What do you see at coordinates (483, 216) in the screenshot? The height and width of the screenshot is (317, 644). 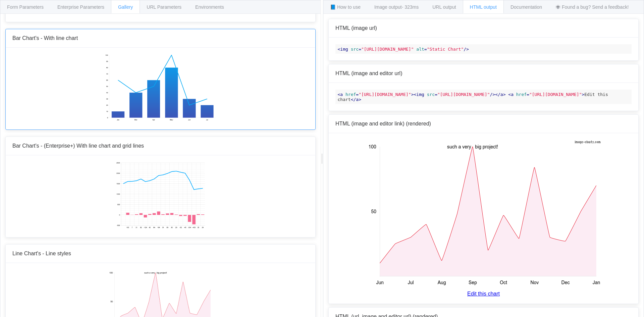 I see `img: chart` at bounding box center [483, 216].